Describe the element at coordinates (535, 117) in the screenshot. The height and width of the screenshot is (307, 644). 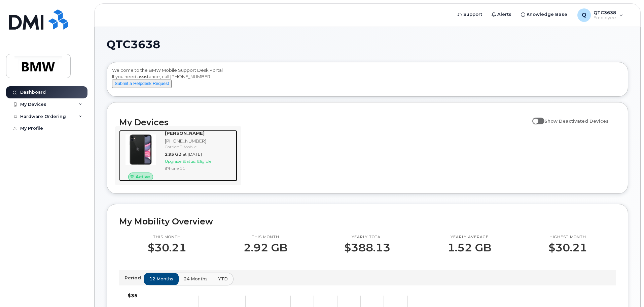
I see `input: Show Deactivated Devices` at that location.